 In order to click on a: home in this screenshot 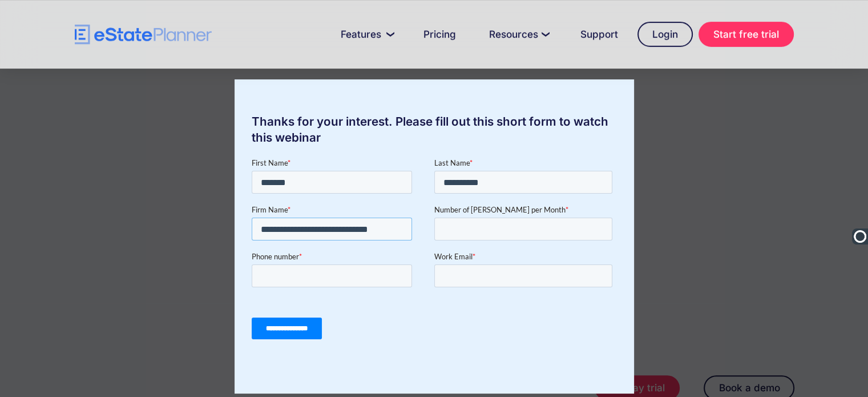, I will do `click(143, 34)`.